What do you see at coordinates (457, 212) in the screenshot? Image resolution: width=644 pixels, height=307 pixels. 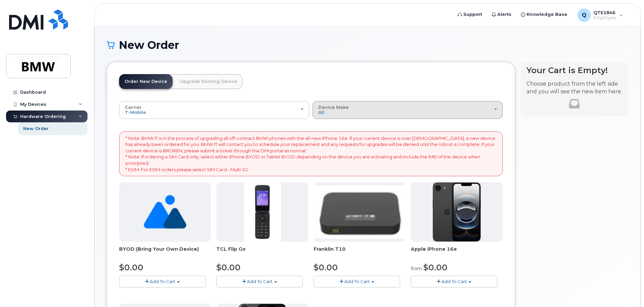 I see `img: iphone16e.png` at bounding box center [457, 212].